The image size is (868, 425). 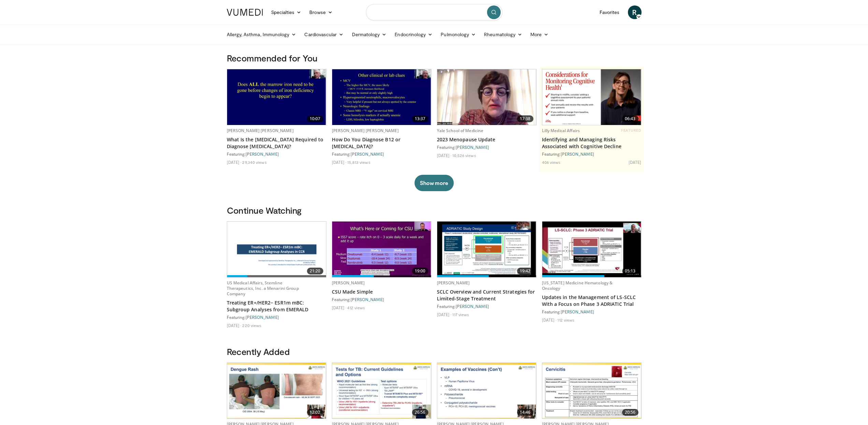 What do you see at coordinates (277, 391) in the screenshot?
I see `a: 12:02` at bounding box center [277, 391].